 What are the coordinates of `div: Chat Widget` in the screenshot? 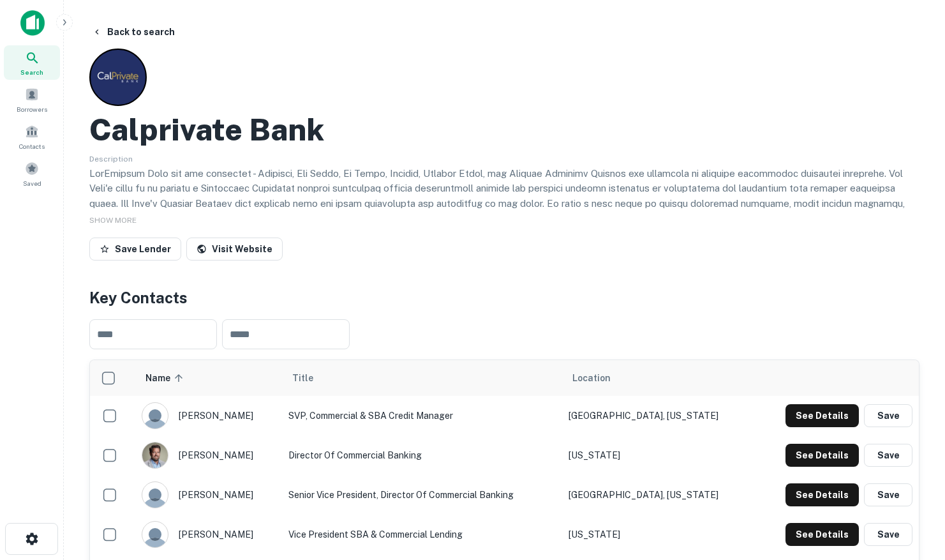 It's located at (913, 488).